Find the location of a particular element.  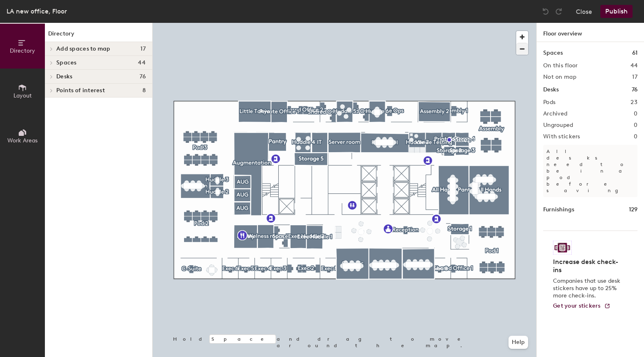

img: Sticker logo is located at coordinates (563, 248).